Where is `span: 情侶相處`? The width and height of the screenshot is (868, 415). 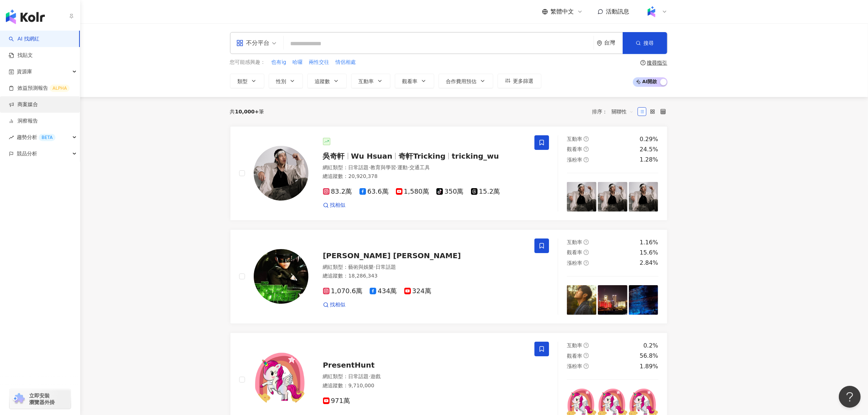
span: 情侶相處 is located at coordinates (346, 62).